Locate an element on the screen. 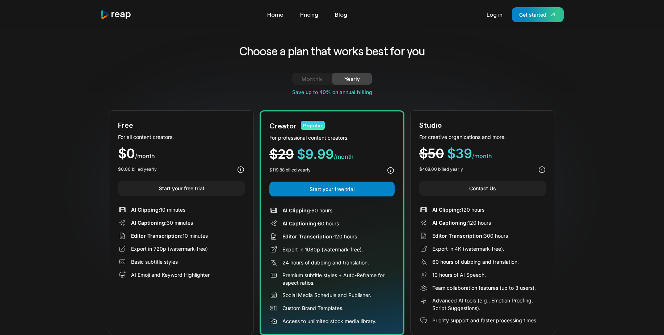 The width and height of the screenshot is (664, 335). a: Log in is located at coordinates (495, 14).